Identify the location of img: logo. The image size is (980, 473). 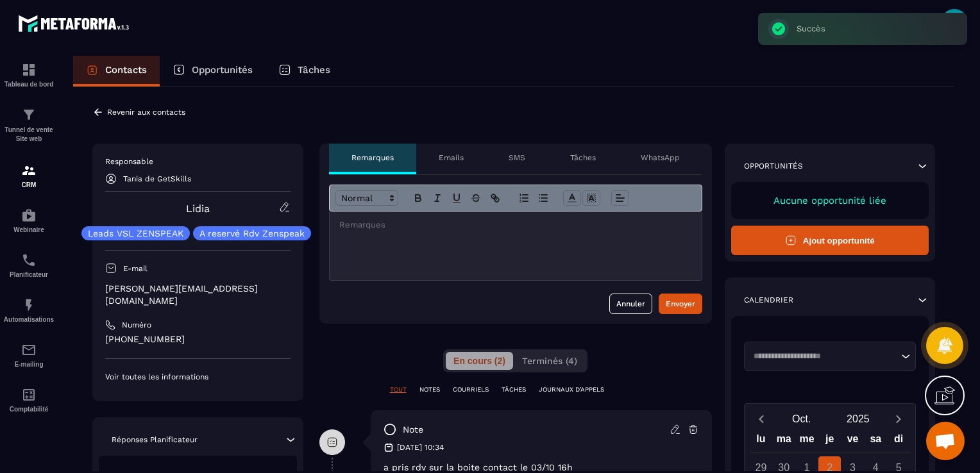
(75, 23).